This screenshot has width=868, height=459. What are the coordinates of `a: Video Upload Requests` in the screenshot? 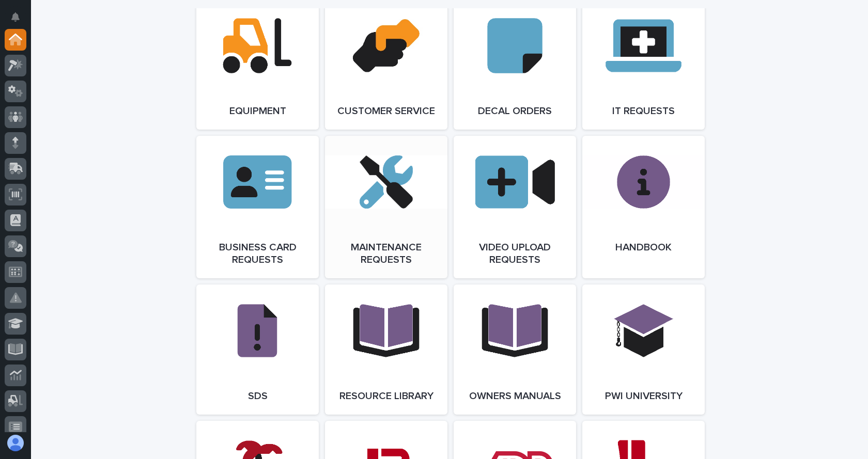 It's located at (514, 207).